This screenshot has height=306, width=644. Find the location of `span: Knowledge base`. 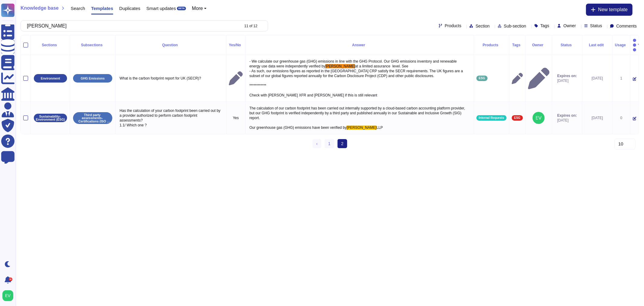

span: Knowledge base is located at coordinates (39, 8).